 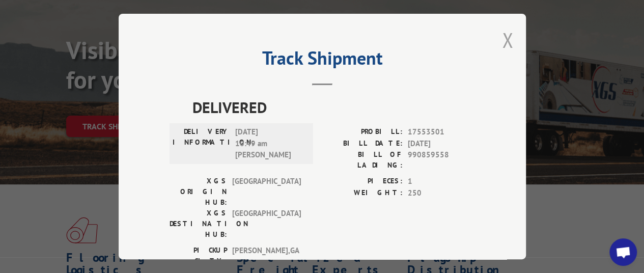 What do you see at coordinates (362, 132) in the screenshot?
I see `label: PROBILL:` at bounding box center [362, 132].